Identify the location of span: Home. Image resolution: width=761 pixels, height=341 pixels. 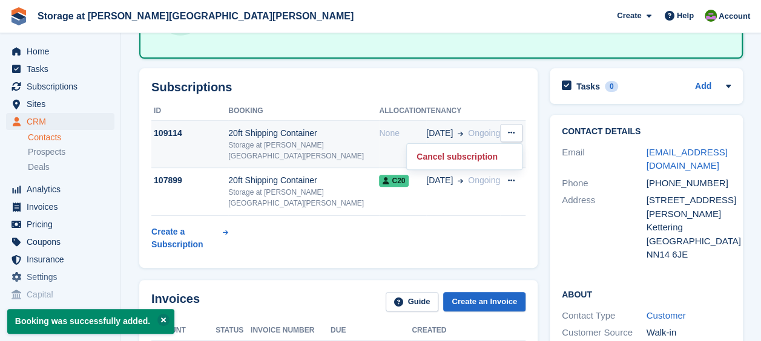
(63, 51).